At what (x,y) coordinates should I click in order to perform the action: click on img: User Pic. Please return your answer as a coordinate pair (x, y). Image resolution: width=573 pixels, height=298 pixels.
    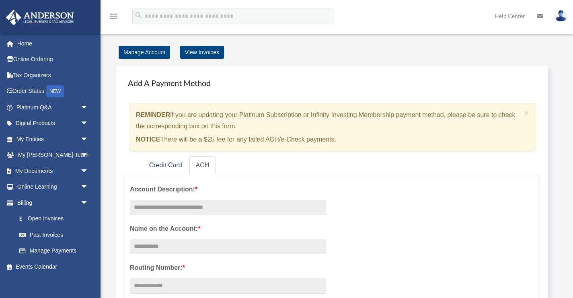
    Looking at the image, I should click on (561, 16).